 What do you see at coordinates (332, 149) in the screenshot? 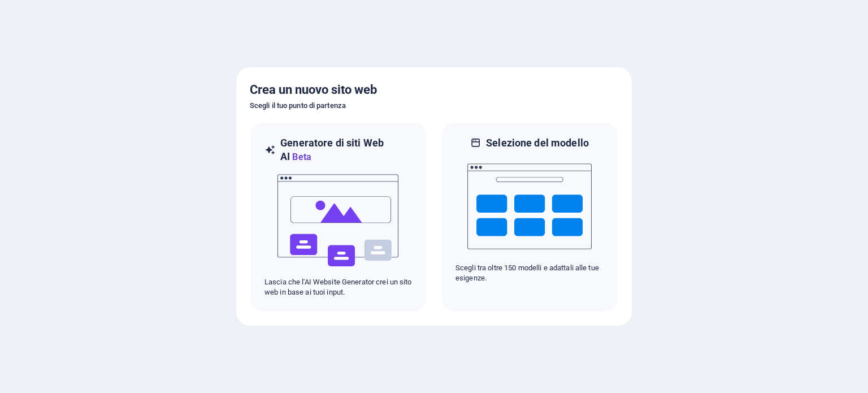
I see `font: Generatore di siti Web AI` at bounding box center [332, 149].